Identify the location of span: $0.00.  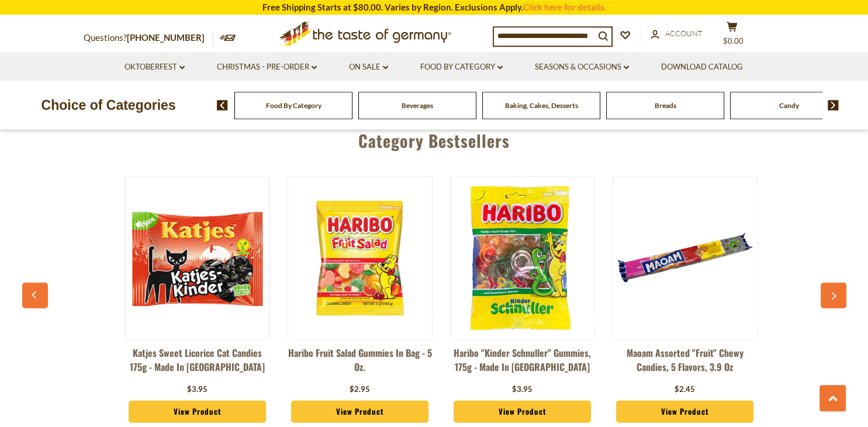
(733, 41).